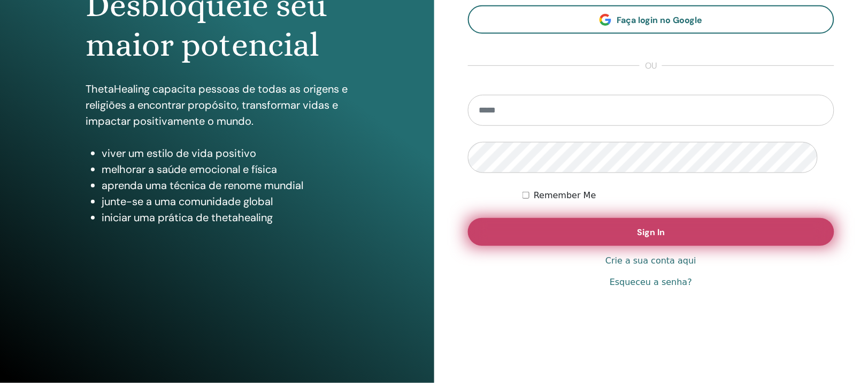 The image size is (868, 383). I want to click on li: iniciar uma prática de thetahealing, so click(225, 217).